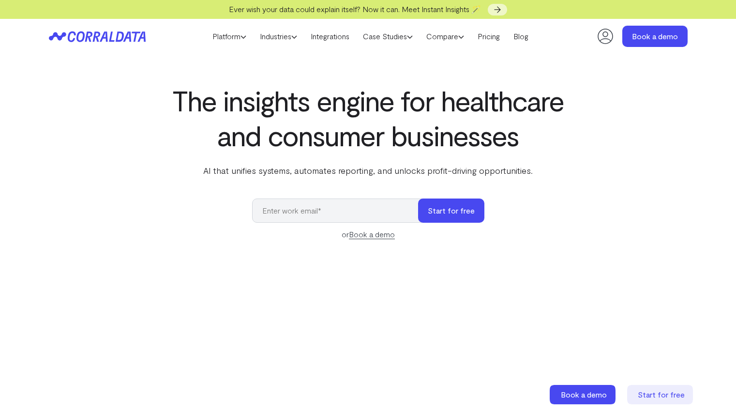  What do you see at coordinates (521, 36) in the screenshot?
I see `a: Blog` at bounding box center [521, 36].